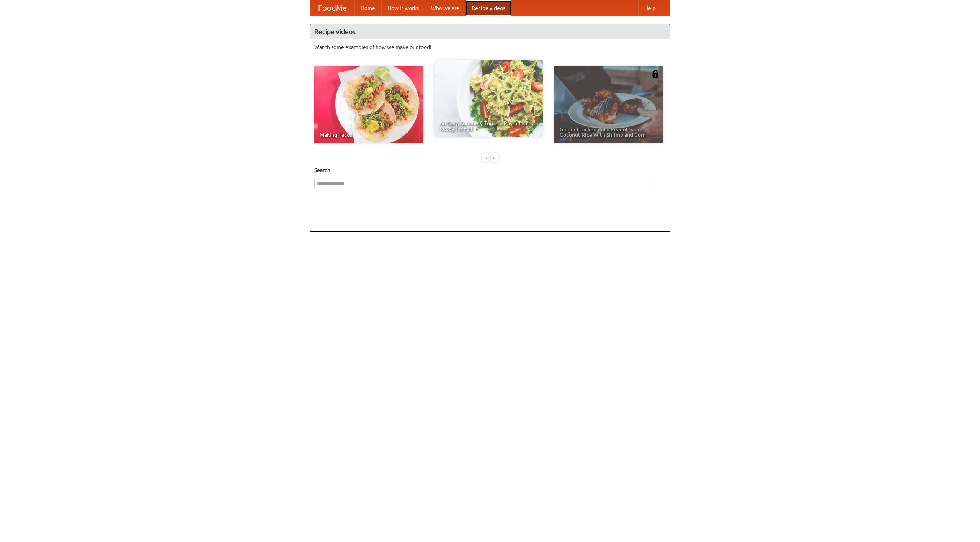  Describe the element at coordinates (490, 47) in the screenshot. I see `p: Watch some examples of how we make our food!` at that location.